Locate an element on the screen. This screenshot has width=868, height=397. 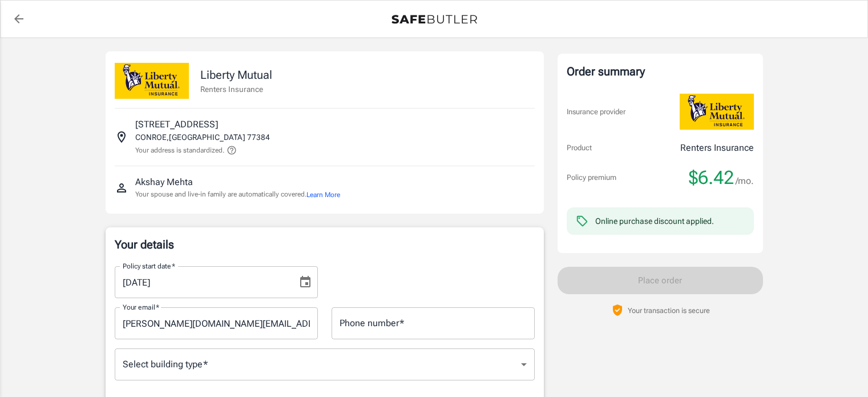
input: MM/DD/YYYY is located at coordinates (202, 282).